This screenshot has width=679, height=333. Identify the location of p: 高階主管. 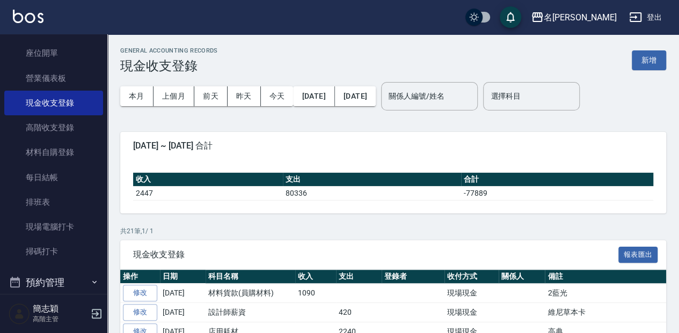
(60, 319).